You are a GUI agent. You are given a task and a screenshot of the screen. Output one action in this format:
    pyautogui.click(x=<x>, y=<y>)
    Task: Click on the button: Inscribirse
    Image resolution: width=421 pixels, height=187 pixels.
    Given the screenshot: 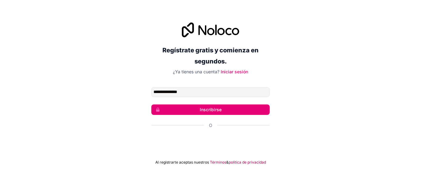 What is the action you would take?
    pyautogui.click(x=210, y=110)
    